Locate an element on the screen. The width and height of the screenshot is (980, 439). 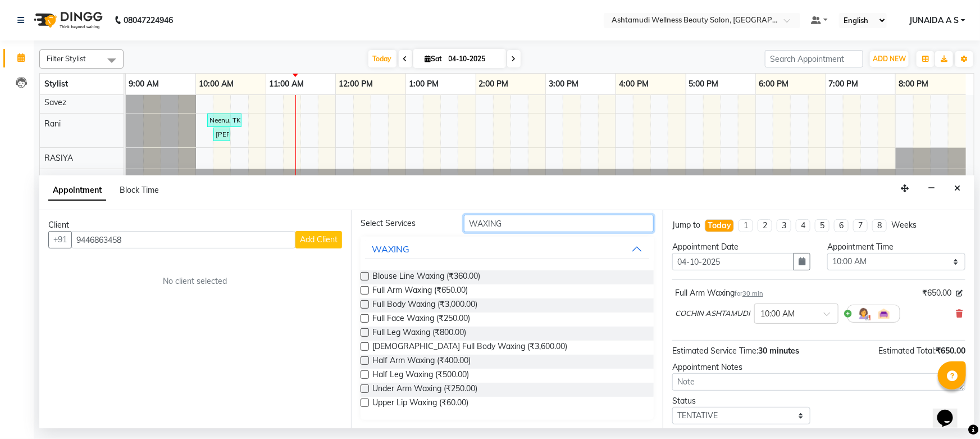
div: Full Arm Waxing is located at coordinates (719, 293).